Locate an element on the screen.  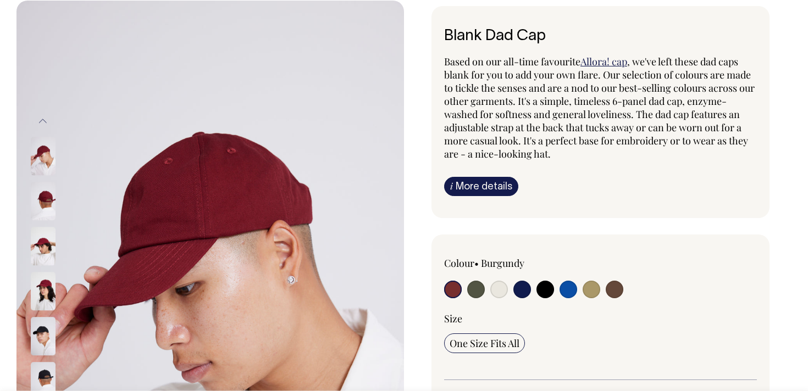
img: black is located at coordinates (43, 336).